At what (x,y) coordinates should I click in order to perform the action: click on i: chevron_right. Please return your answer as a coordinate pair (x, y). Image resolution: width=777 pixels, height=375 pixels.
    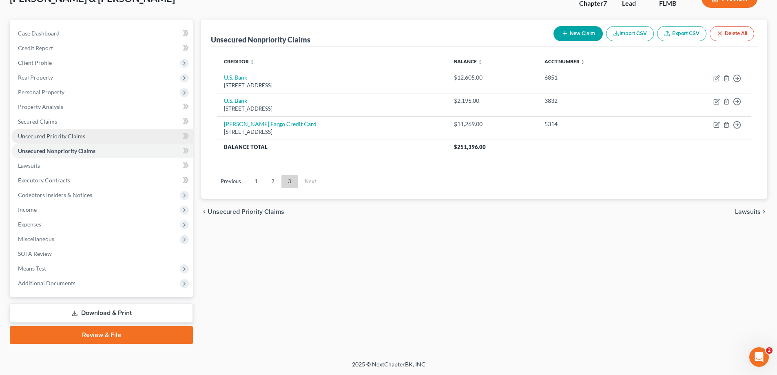
    Looking at the image, I should click on (764, 212).